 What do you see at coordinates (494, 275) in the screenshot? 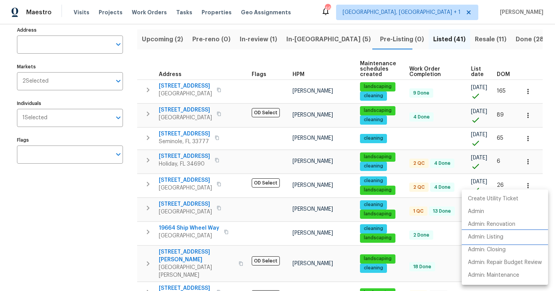
I see `p: Admin: Maintenance` at bounding box center [494, 275].